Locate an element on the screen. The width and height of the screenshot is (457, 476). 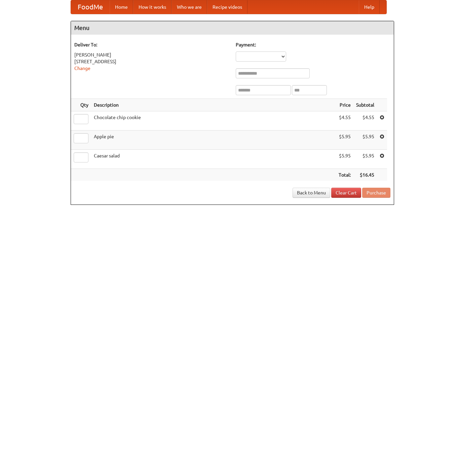
th: Total: is located at coordinates (345, 175).